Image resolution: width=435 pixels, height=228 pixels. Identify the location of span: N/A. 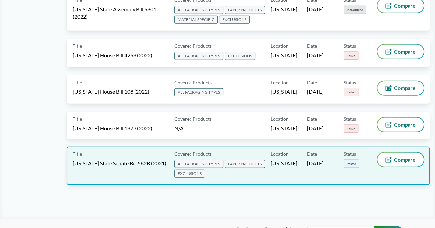
(179, 128).